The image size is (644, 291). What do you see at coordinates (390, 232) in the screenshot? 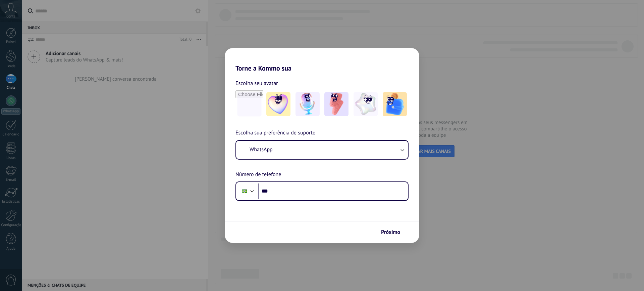
I see `span: Próximo` at bounding box center [390, 232].